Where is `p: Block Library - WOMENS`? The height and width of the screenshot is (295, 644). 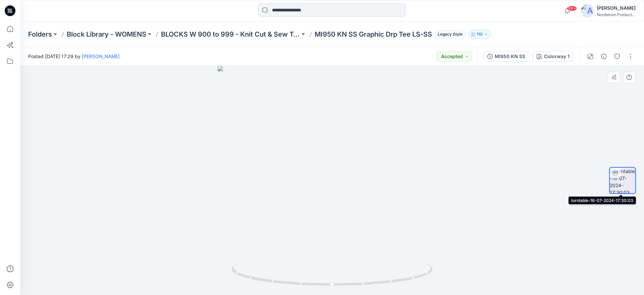
p: Block Library - WOMENS is located at coordinates (106, 34).